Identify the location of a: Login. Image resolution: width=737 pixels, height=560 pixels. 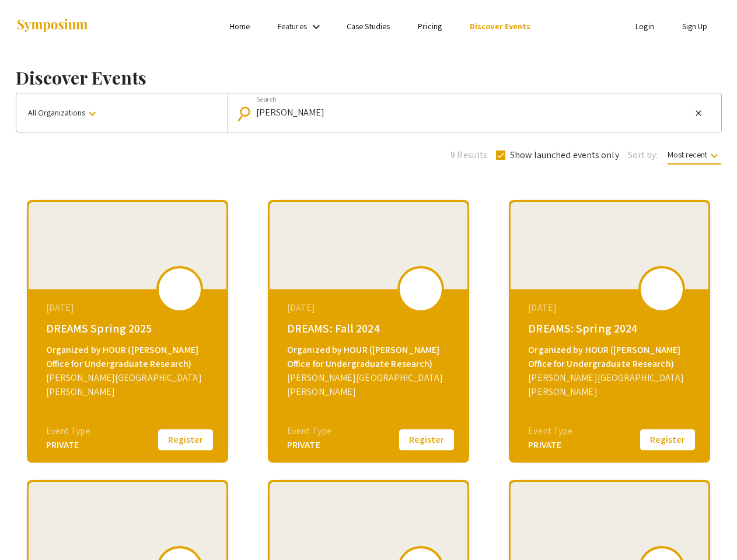
(644, 26).